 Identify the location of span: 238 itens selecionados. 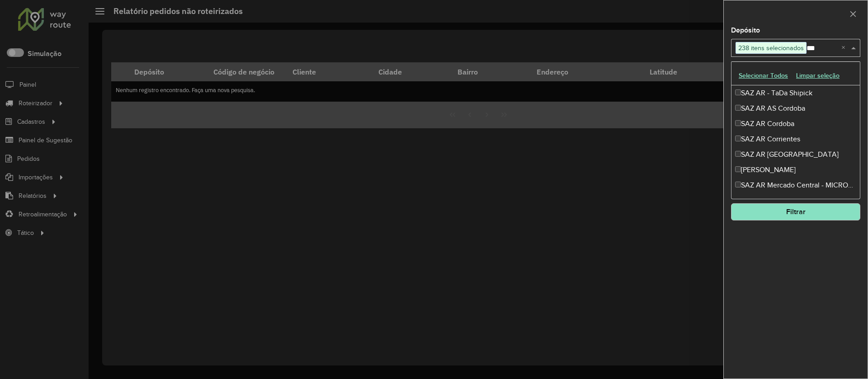
(771, 48).